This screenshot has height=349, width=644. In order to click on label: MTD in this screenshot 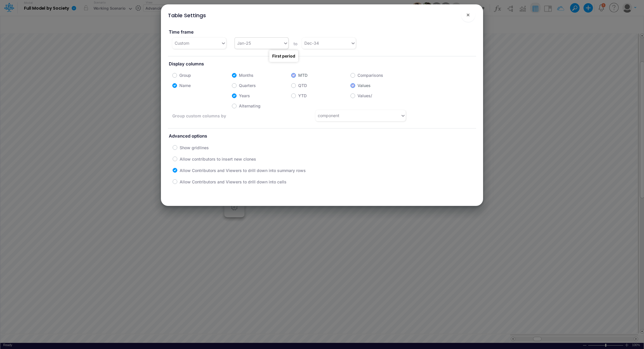, I will do `click(303, 75)`.